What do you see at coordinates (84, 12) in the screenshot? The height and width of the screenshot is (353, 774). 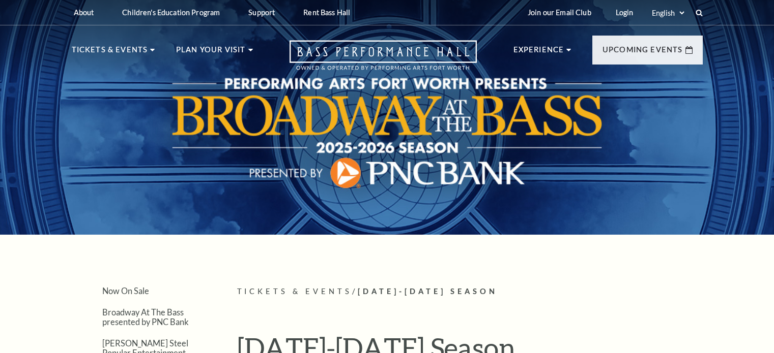 I see `p: About` at bounding box center [84, 12].